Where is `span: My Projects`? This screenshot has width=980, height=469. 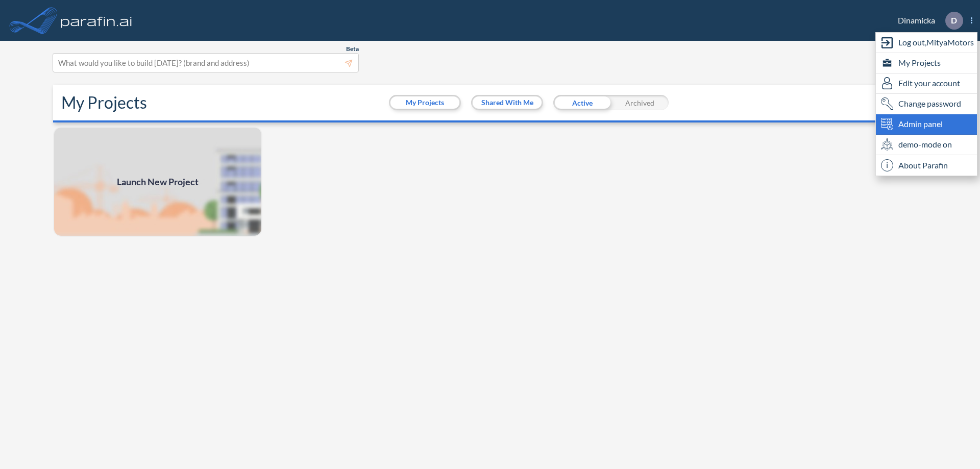
span: My Projects is located at coordinates (919, 63).